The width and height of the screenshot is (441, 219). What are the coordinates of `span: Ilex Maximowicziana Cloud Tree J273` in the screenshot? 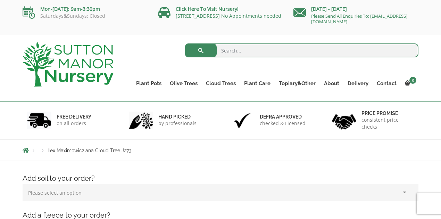 It's located at (89, 151).